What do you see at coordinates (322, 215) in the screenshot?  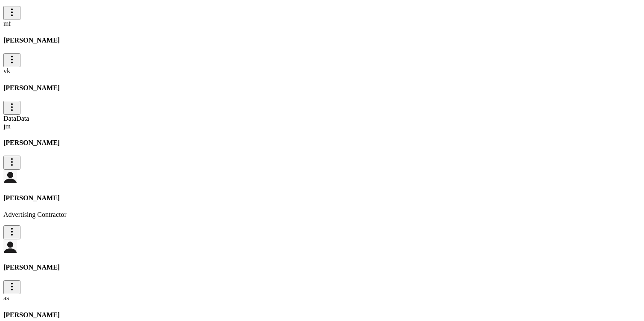 I see `p: Advertising Contractor` at bounding box center [322, 215].